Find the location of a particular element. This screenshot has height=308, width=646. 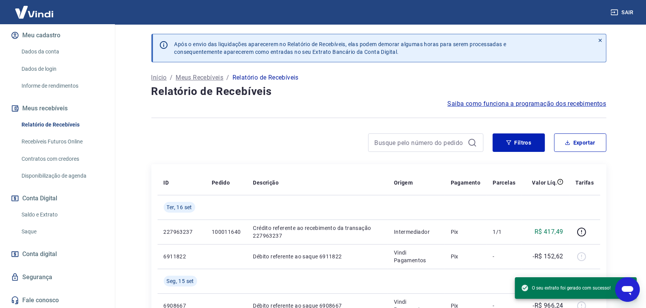

p: Relatório de Recebíveis is located at coordinates (265, 78).